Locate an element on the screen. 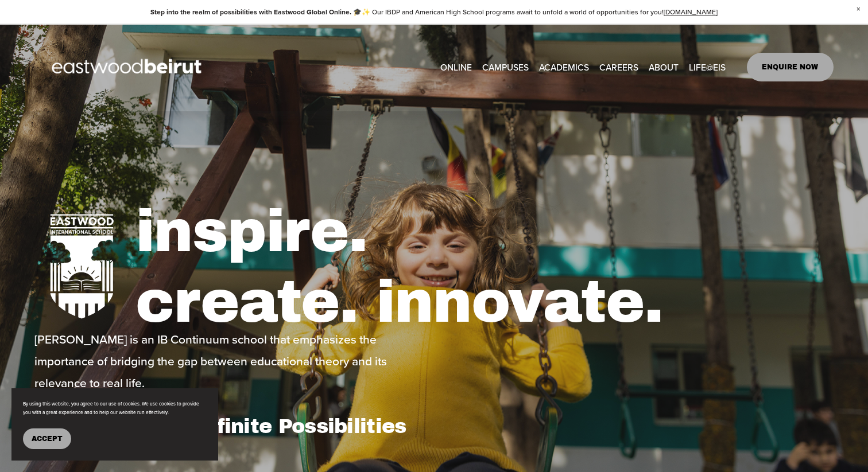  span: Accept is located at coordinates (47, 439).